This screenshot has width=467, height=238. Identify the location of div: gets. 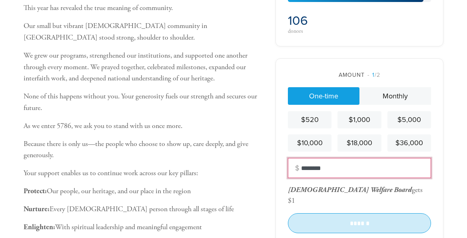
(355, 189).